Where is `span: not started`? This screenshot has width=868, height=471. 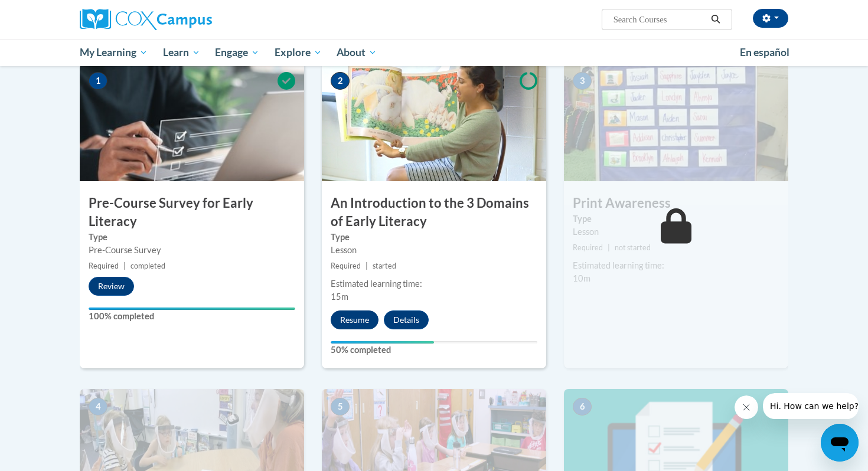
span: not started is located at coordinates (632, 247).